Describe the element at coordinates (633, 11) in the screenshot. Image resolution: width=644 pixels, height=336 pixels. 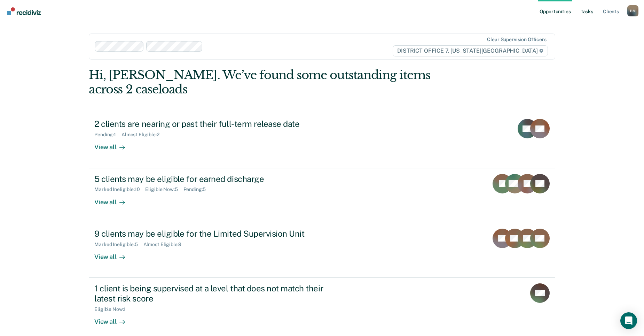
I see `button: Profile dropdown button` at that location.